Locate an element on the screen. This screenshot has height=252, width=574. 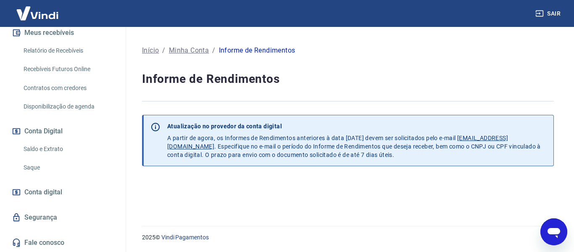
a: Saldo e Extrato is located at coordinates (68, 149).